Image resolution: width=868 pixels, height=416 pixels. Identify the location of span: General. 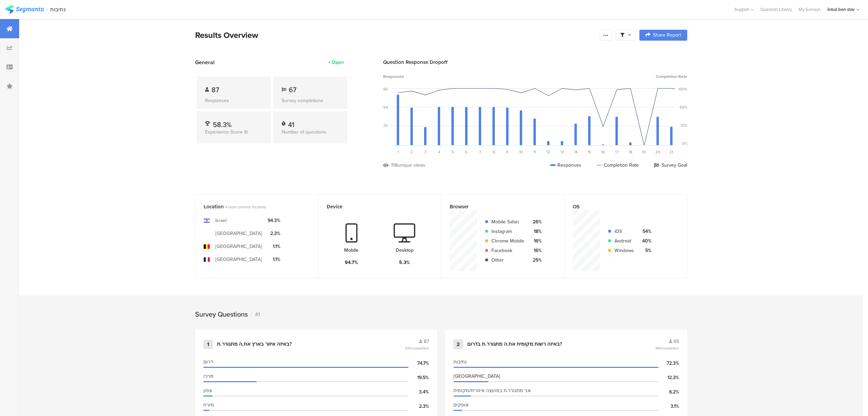
(204, 62).